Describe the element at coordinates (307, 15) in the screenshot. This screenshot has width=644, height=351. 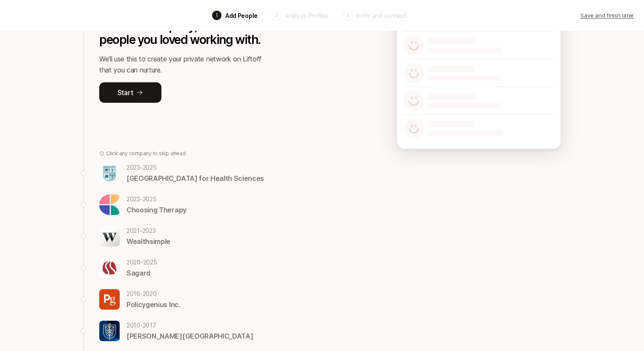
I see `p: Analyze Profiles` at that location.